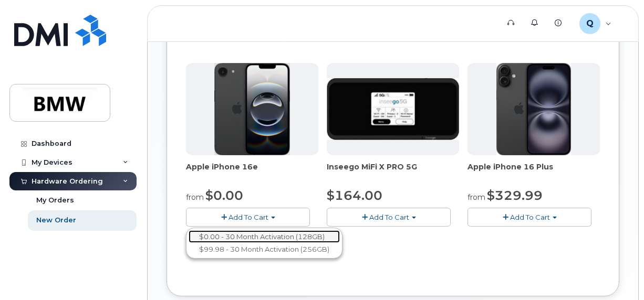  I want to click on span: Apple iPhone 16 Plus, so click(534, 172).